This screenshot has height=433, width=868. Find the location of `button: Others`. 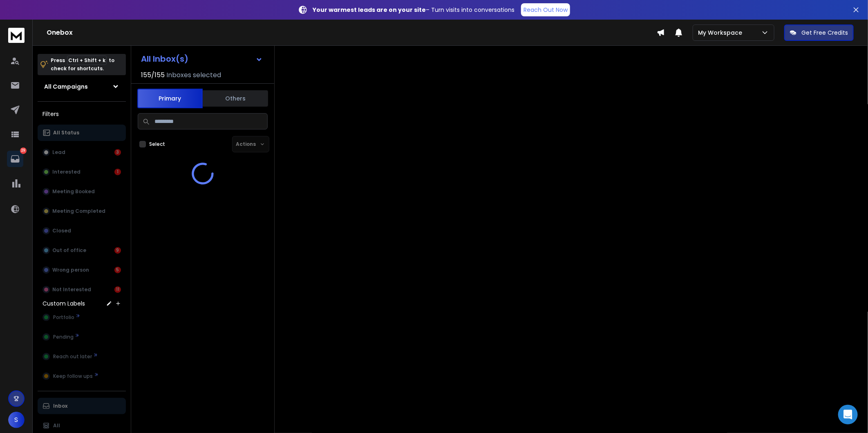

button: Others is located at coordinates (236, 98).